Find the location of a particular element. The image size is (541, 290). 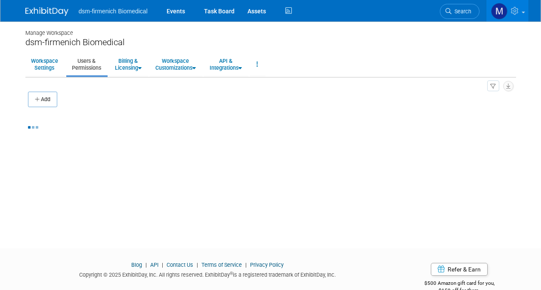

a: Users &Permissions is located at coordinates (86, 64).